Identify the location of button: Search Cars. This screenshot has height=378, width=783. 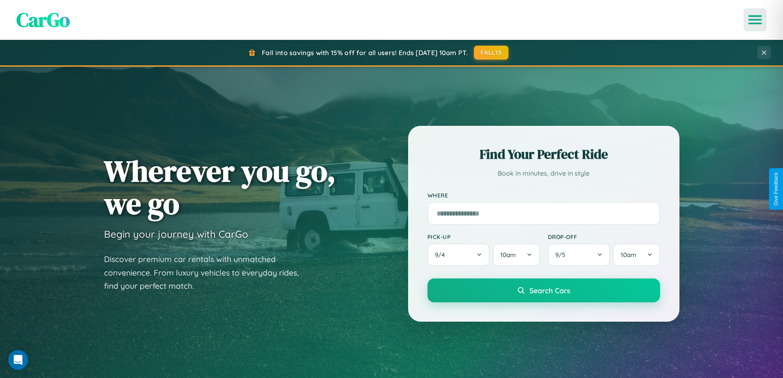
(544, 290).